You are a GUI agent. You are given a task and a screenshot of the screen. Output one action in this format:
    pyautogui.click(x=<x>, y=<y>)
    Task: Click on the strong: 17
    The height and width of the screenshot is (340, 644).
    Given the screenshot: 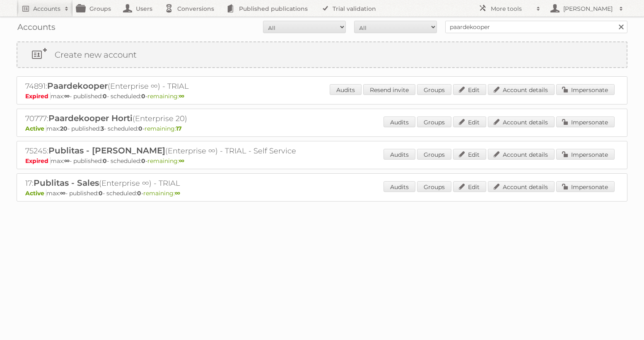 What is the action you would take?
    pyautogui.click(x=179, y=128)
    